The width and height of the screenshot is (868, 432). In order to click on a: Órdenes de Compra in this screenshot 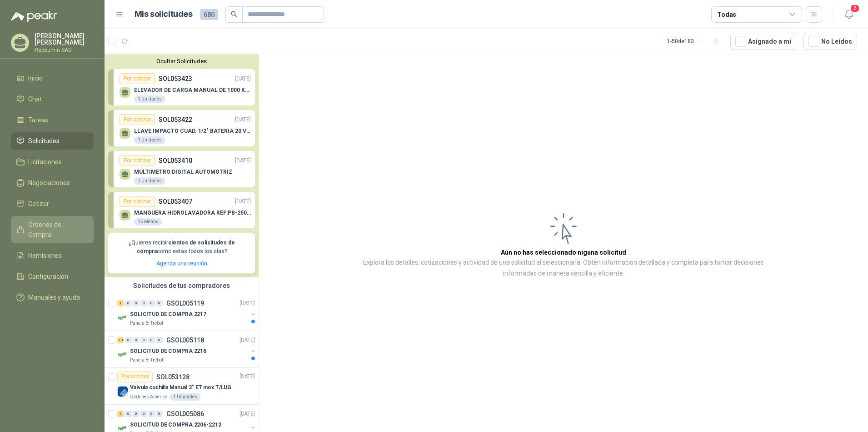, I will do `click(52, 230)`.